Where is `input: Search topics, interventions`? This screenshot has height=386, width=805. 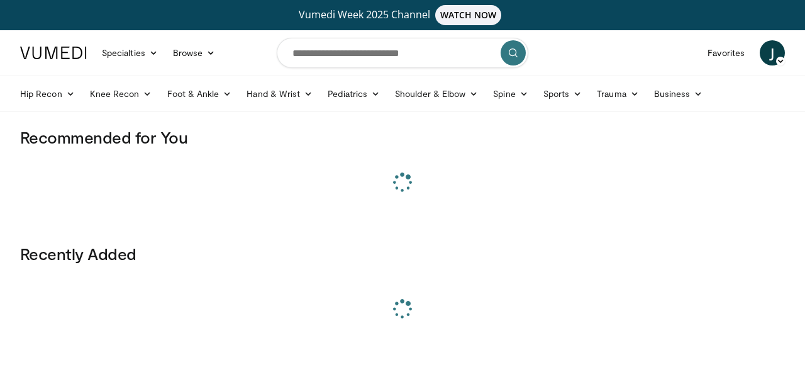 input: Search topics, interventions is located at coordinates (403, 53).